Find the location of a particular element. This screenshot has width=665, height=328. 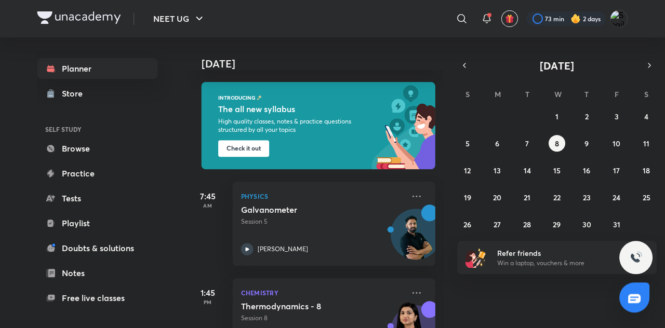

button: October 11, 2025 is located at coordinates (646, 143).